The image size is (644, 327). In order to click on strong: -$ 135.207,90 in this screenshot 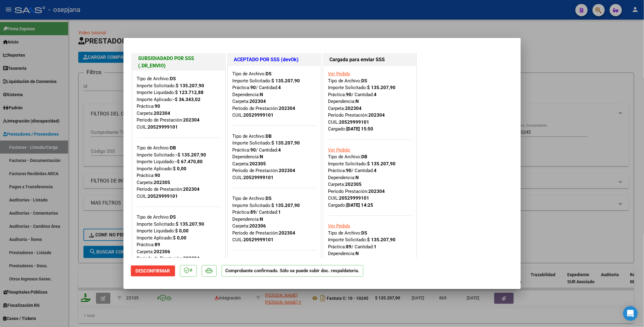, I will do `click(191, 155)`.